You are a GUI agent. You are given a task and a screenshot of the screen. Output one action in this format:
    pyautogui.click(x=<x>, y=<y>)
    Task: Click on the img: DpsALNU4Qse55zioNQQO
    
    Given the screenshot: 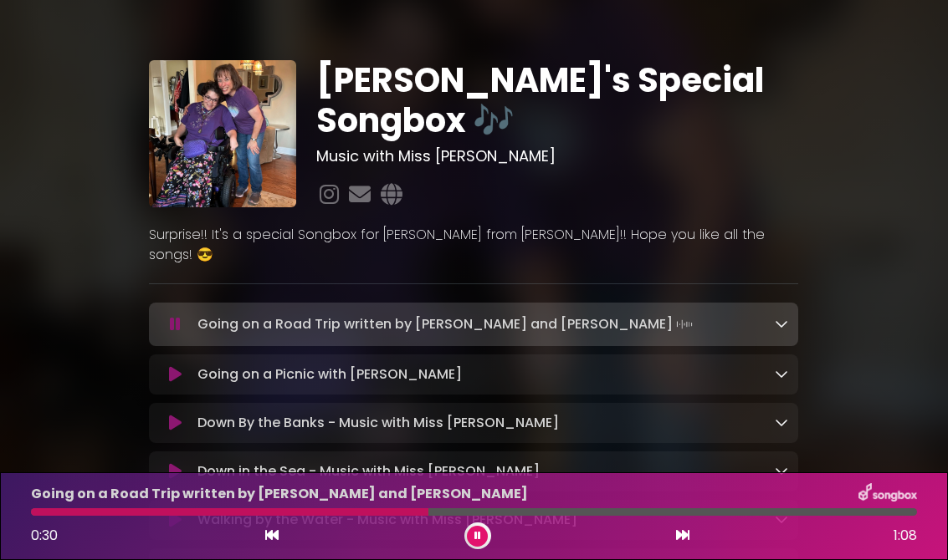 What is the action you would take?
    pyautogui.click(x=223, y=134)
    